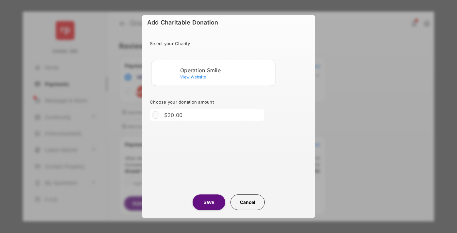  Describe the element at coordinates (193, 77) in the screenshot. I see `span: View Website` at that location.